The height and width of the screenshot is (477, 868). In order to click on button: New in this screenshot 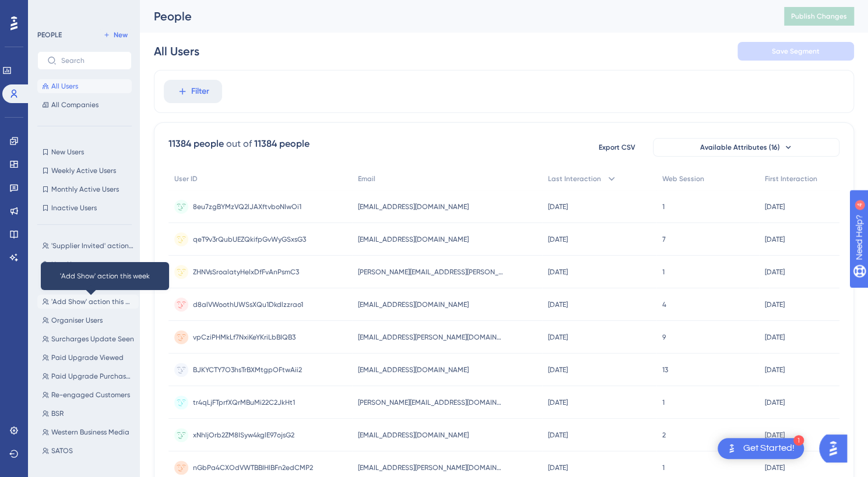, I will do `click(116, 35)`.